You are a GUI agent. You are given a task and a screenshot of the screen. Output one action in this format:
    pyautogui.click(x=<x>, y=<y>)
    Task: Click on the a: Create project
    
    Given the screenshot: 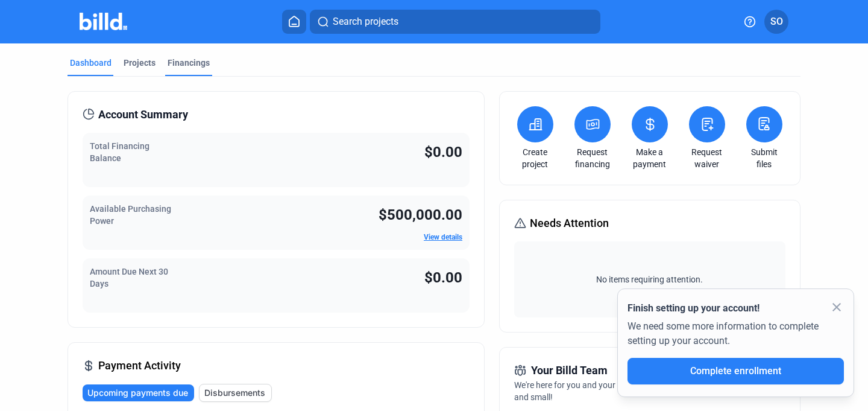 What is the action you would take?
    pyautogui.click(x=535, y=158)
    